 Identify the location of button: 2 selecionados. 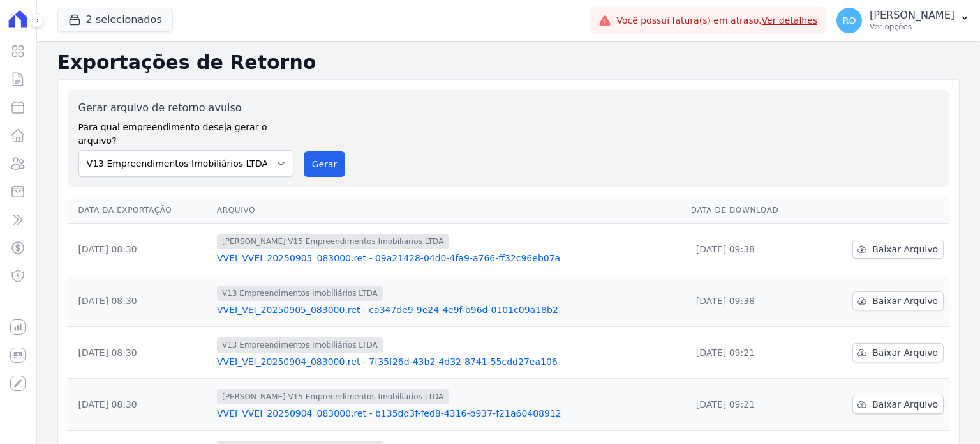
(115, 19).